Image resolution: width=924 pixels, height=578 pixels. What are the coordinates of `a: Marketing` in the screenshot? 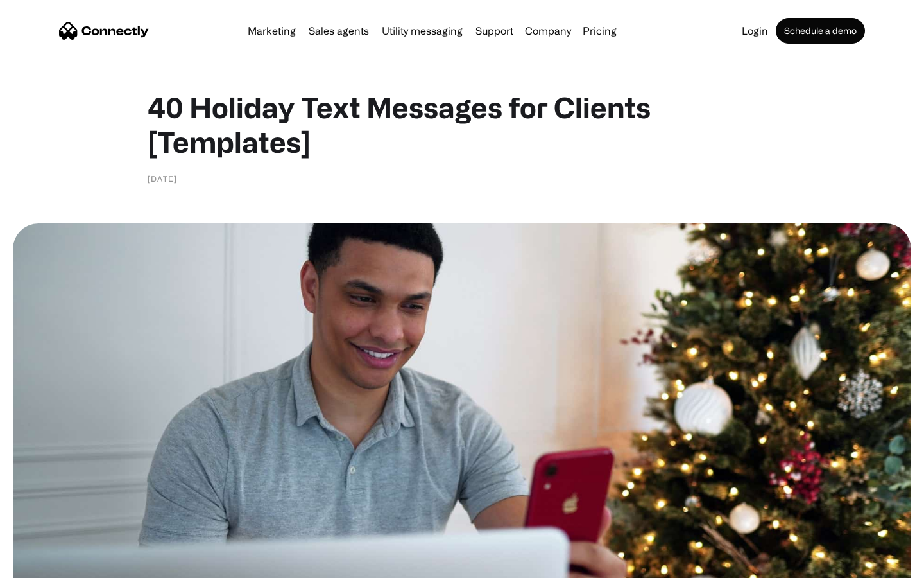 It's located at (271, 31).